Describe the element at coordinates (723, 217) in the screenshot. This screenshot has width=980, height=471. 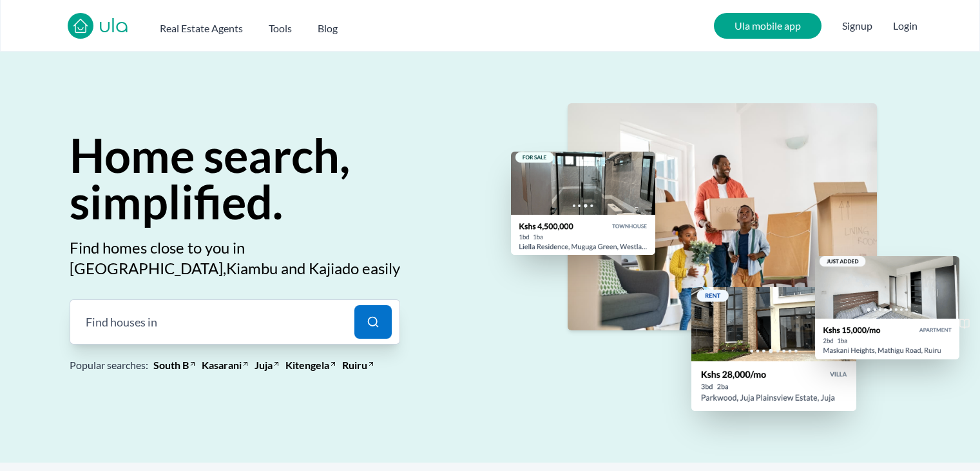
I see `img: home search simplified - ula africa` at that location.